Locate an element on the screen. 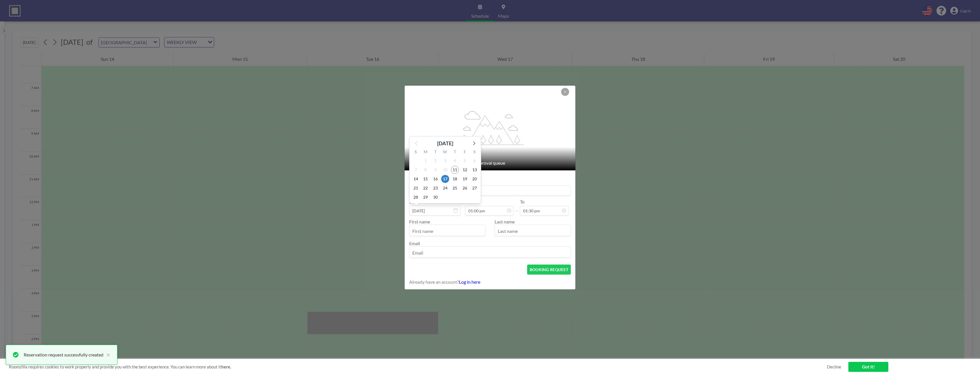 The width and height of the screenshot is (980, 375). input: First name is located at coordinates (448, 231).